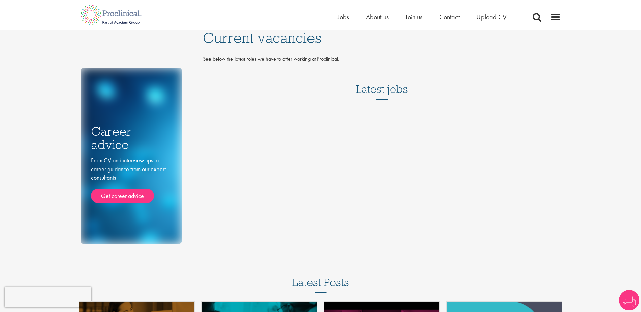 The width and height of the screenshot is (641, 312). What do you see at coordinates (122, 196) in the screenshot?
I see `a: Get career advice` at bounding box center [122, 196].